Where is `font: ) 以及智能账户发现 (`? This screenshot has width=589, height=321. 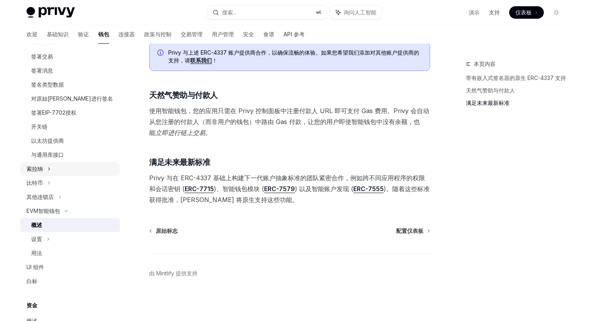 font: ) 以及智能账户发现 ( is located at coordinates (324, 189).